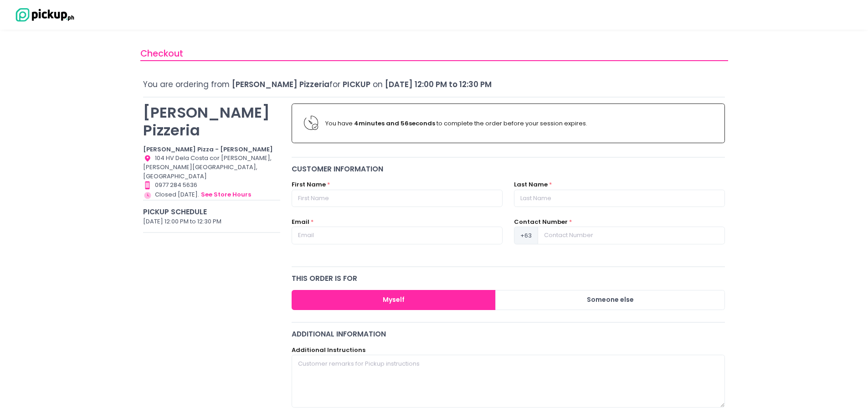  I want to click on label: Additional Instructions, so click(328, 351).